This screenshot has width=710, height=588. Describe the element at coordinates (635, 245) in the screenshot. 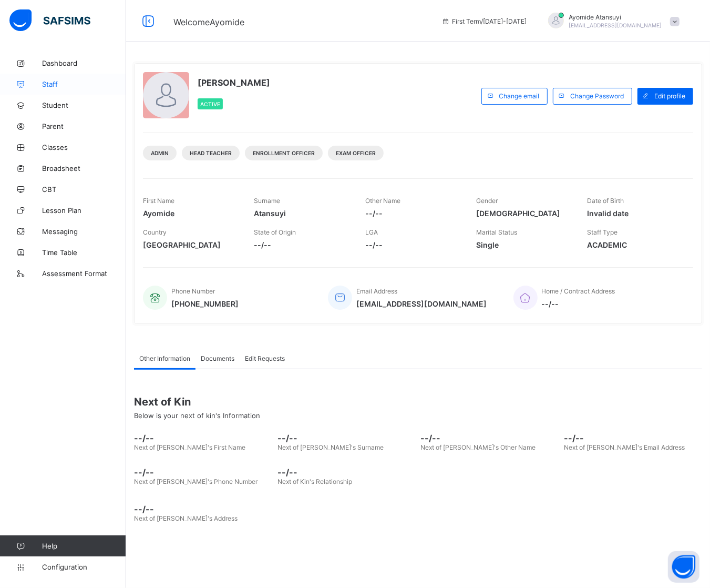

I see `span: ACADEMIC` at that location.